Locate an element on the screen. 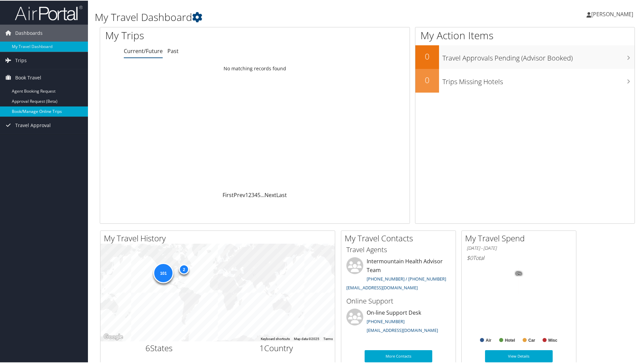 This screenshot has height=363, width=644. span: Book Travel is located at coordinates (28, 77).